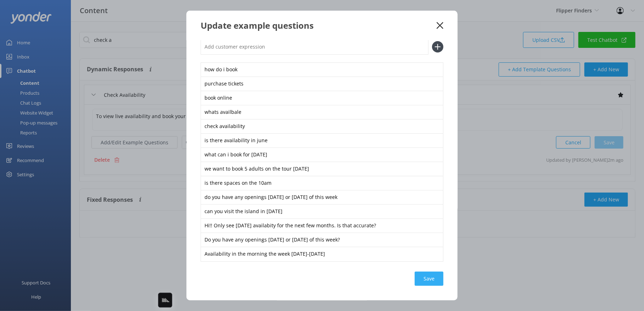 This screenshot has width=644, height=311. I want to click on button: Save, so click(429, 279).